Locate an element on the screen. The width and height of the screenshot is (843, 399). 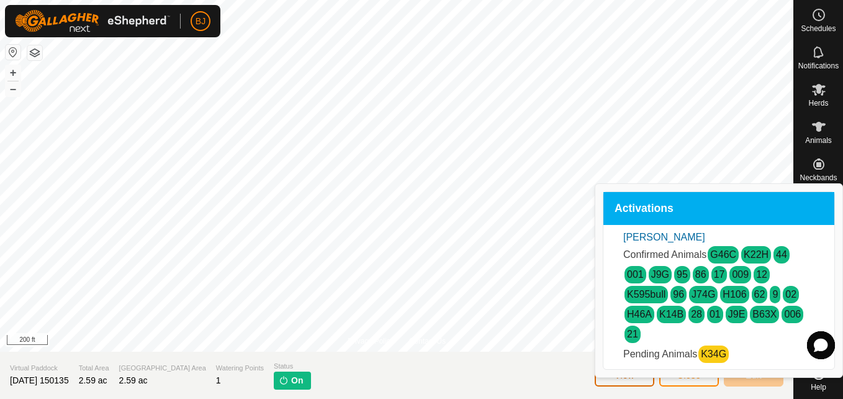
a: 96 is located at coordinates (679, 294).